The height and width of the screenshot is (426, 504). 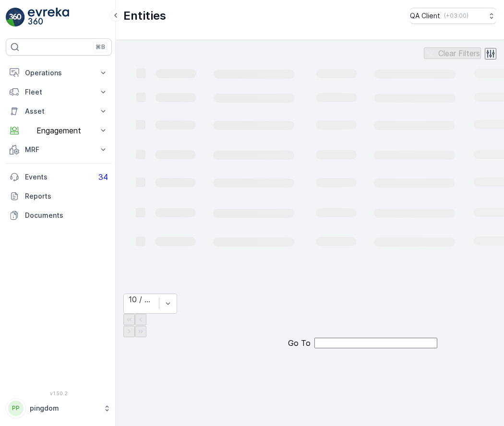 What do you see at coordinates (59, 92) in the screenshot?
I see `p: Fleet` at bounding box center [59, 92].